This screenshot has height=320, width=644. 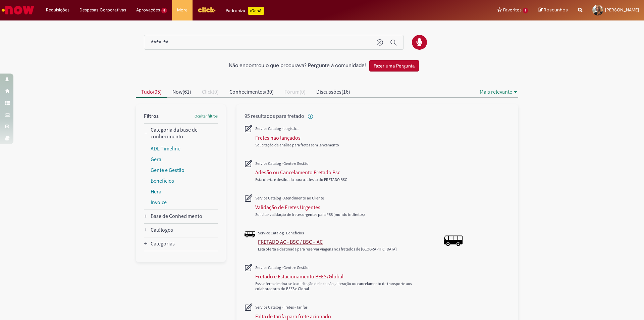 I want to click on span: 8, so click(x=164, y=10).